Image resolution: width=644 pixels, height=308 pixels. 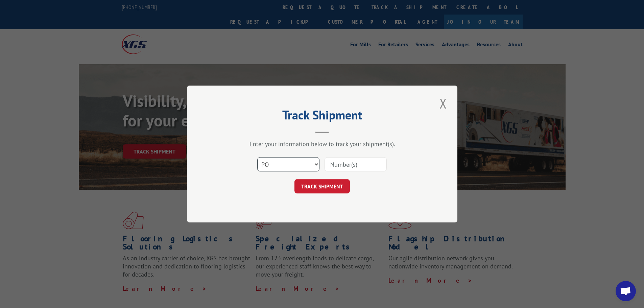 I want to click on div: Enter your information below to track your shipment(s)., so click(x=322, y=144).